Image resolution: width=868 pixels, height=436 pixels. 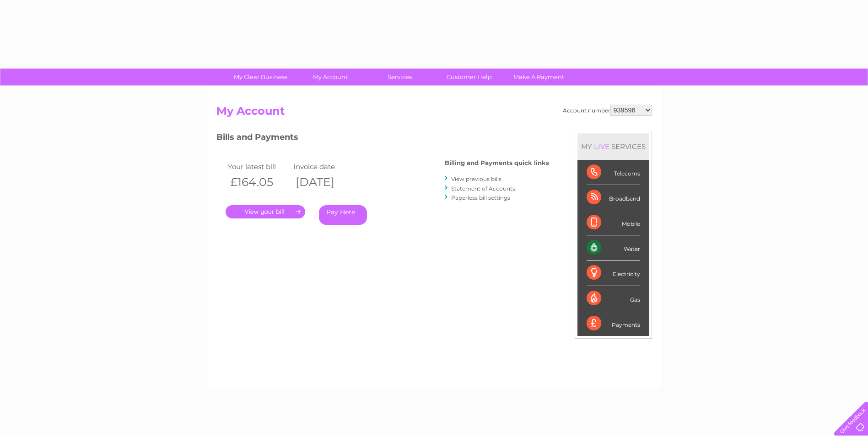 What do you see at coordinates (613, 299) in the screenshot?
I see `div: Gas` at bounding box center [613, 299].